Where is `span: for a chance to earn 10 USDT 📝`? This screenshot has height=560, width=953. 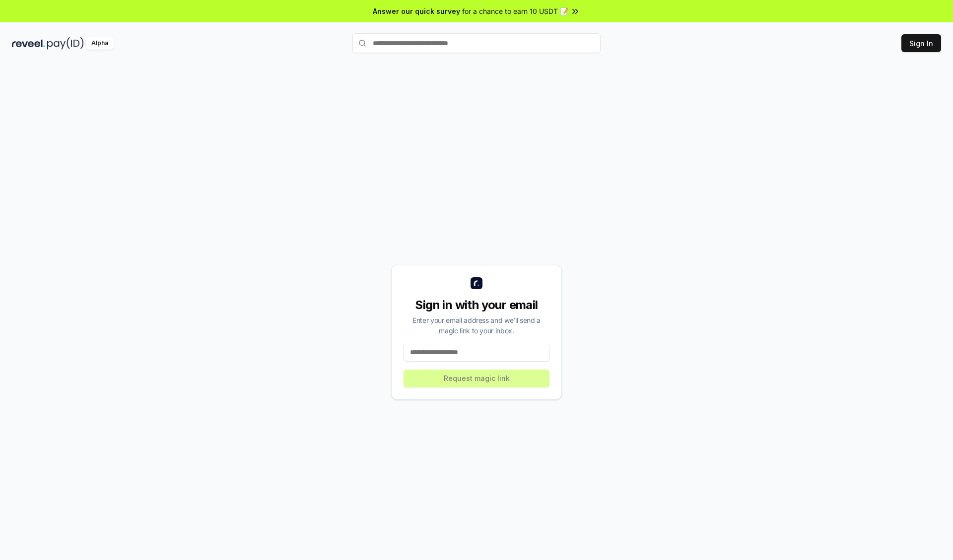
span: for a chance to earn 10 USDT 📝 is located at coordinates (515, 11).